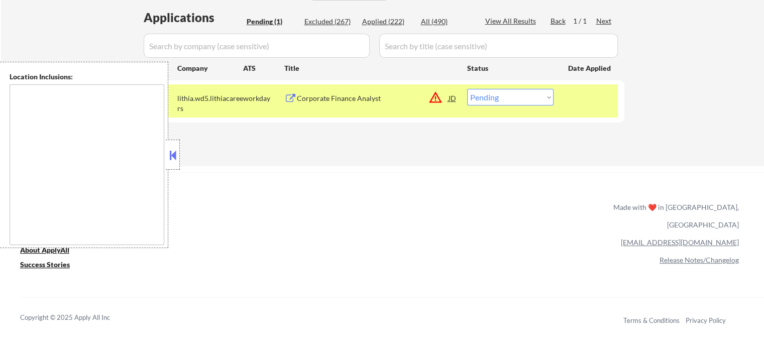  Describe the element at coordinates (78, 318) in the screenshot. I see `div: Copyright © 2025 Apply All Inc` at that location.